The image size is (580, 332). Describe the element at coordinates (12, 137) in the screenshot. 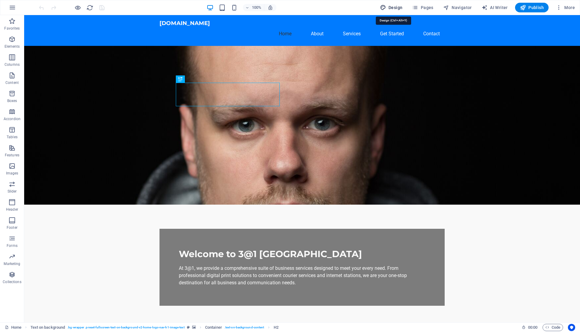

I see `p: Tables` at that location.